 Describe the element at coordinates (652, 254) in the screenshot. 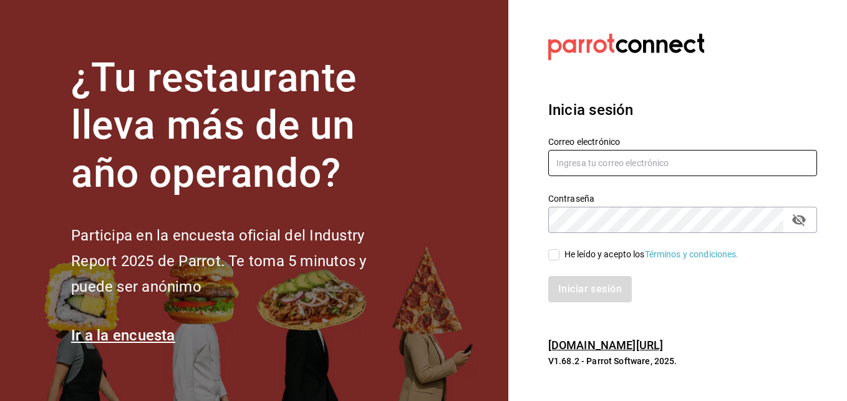

I see `div: He leído y acepto los` at that location.